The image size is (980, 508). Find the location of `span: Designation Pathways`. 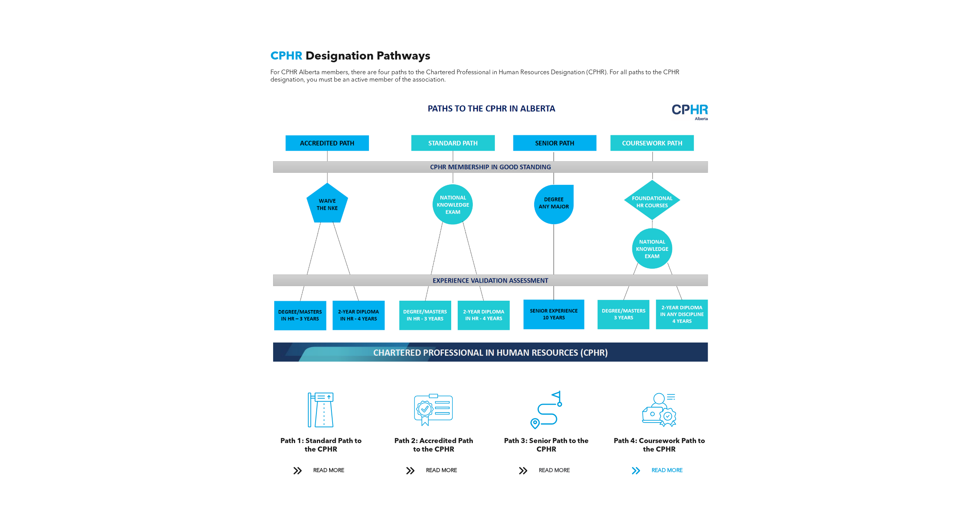

span: Designation Pathways is located at coordinates (368, 56).